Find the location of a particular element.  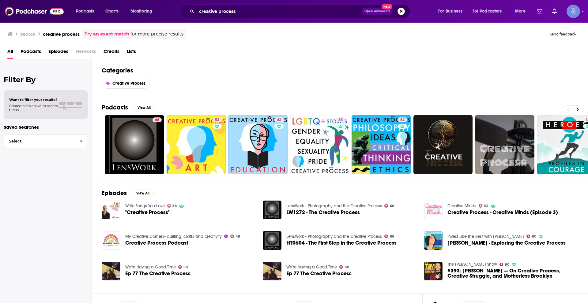

h3: creative process is located at coordinates (61, 34).